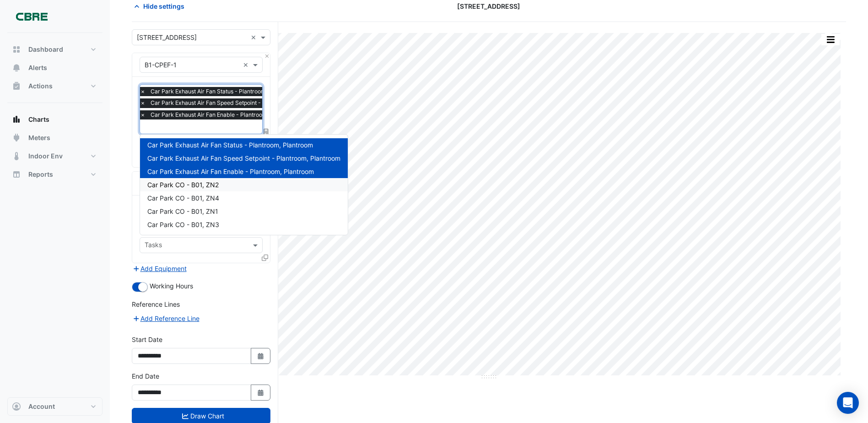  I want to click on span: Actions, so click(40, 86).